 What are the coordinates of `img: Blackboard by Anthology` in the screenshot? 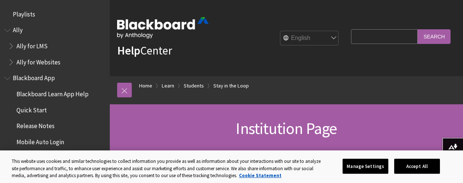 It's located at (163, 28).